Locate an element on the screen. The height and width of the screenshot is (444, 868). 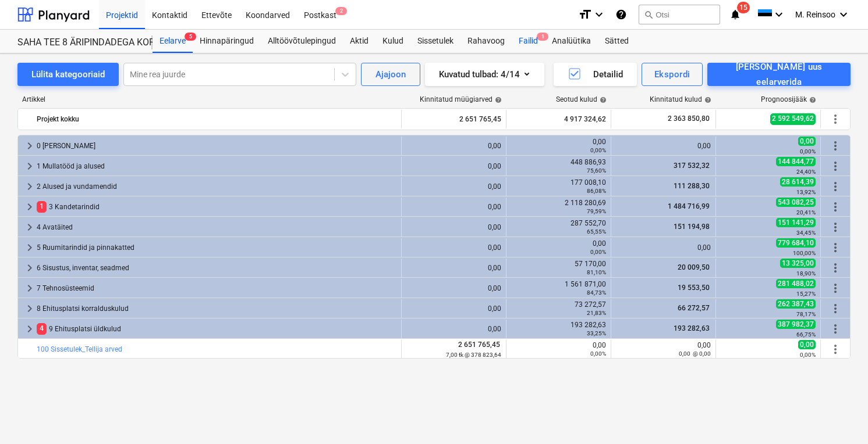
div: 7 Tehnosüsteemid is located at coordinates (216, 289).